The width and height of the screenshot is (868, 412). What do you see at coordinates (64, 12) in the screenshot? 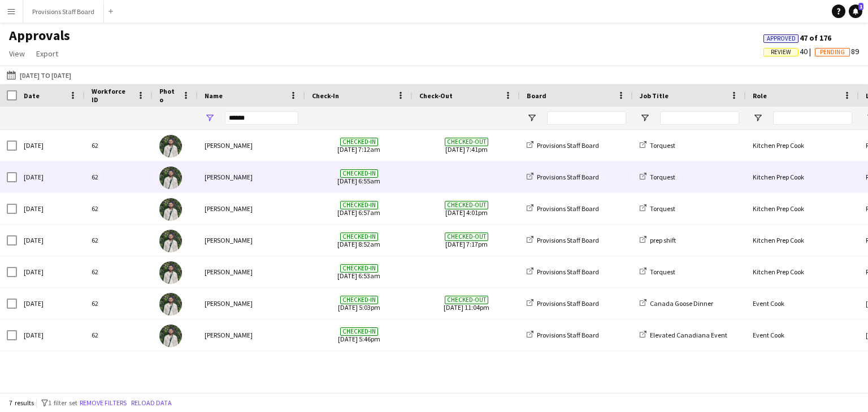
I see `button: Provisions Staff Board` at bounding box center [64, 12].